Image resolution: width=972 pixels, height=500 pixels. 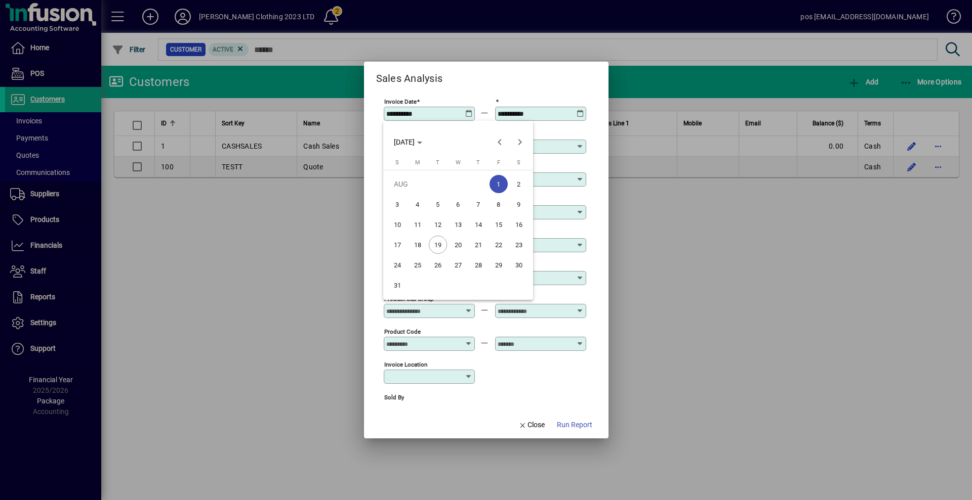 I want to click on span: 19, so click(x=438, y=245).